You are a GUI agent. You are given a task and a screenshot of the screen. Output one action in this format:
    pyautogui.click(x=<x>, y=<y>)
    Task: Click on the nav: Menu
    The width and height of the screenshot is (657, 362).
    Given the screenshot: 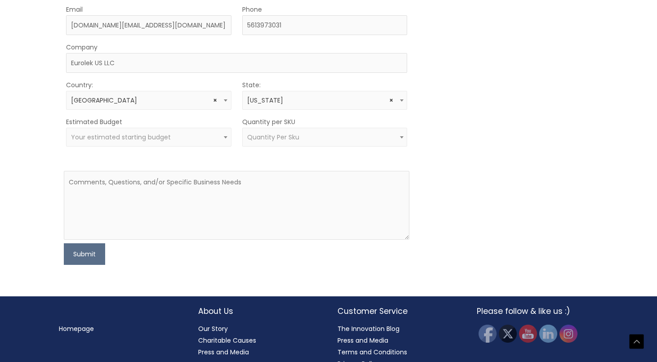 What is the action you would take?
    pyautogui.click(x=120, y=328)
    